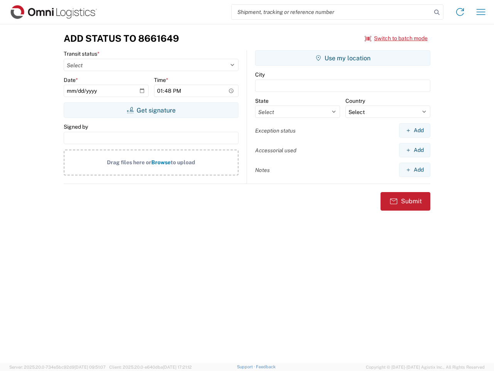 The height and width of the screenshot is (371, 494). Describe the element at coordinates (263, 170) in the screenshot. I see `label: Notes` at that location.